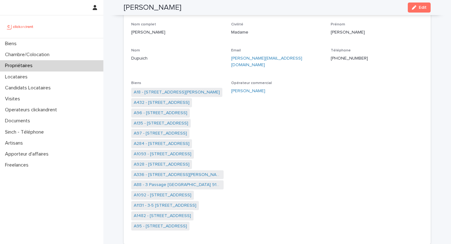 The height and width of the screenshot is (244, 451). Describe the element at coordinates (236, 50) in the screenshot. I see `span: Email` at that location.